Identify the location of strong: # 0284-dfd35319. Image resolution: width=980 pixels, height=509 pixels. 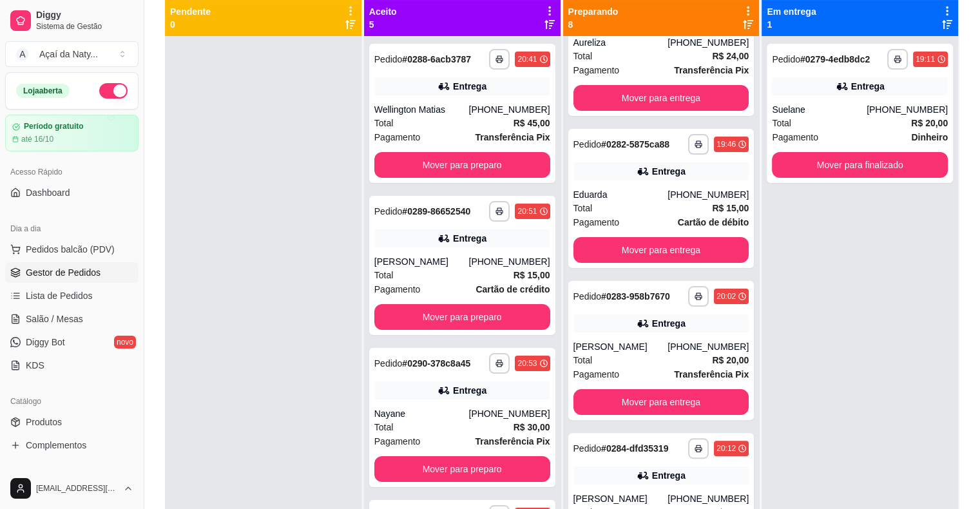
(634, 448).